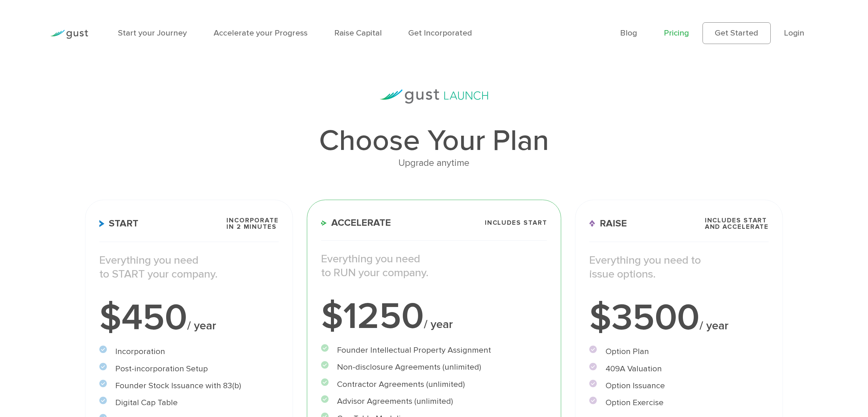 The width and height of the screenshot is (868, 417). Describe the element at coordinates (358, 33) in the screenshot. I see `a: Raise Capital` at that location.